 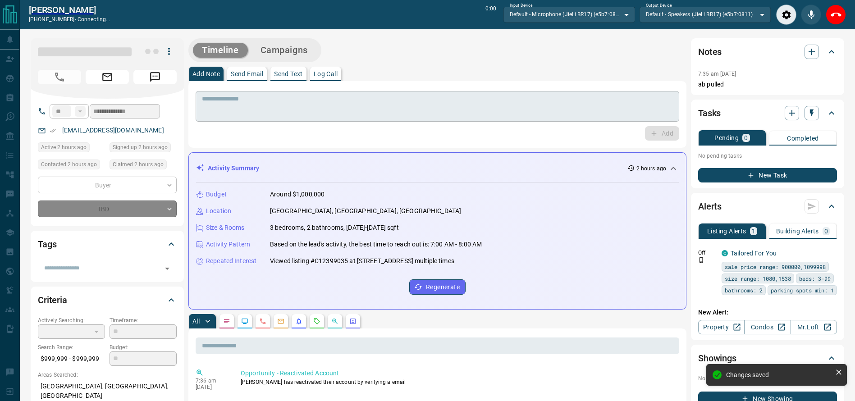 What do you see at coordinates (107, 300) in the screenshot?
I see `div: Criteria` at bounding box center [107, 300].